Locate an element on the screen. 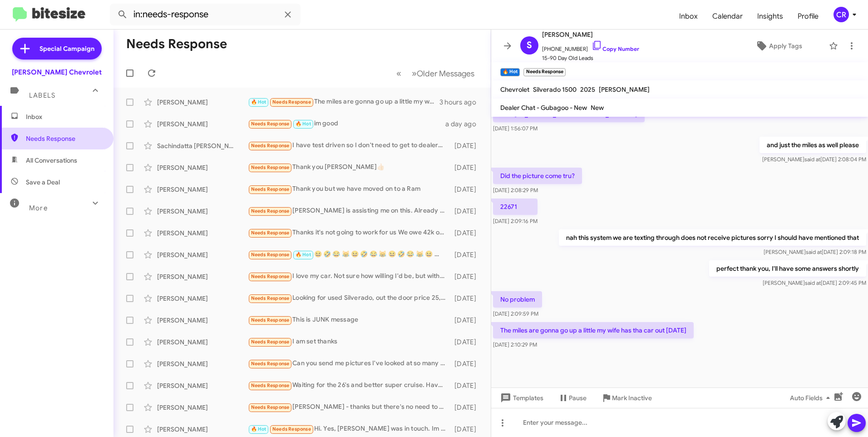  span: Save a Deal is located at coordinates (42, 182).